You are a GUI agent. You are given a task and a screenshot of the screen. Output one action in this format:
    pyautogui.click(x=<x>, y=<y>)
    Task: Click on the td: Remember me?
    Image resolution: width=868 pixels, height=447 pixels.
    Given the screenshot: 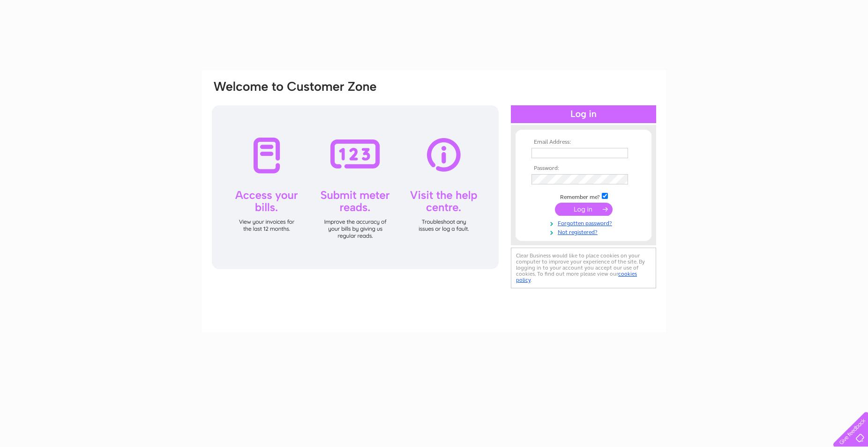 What is the action you would take?
    pyautogui.click(x=584, y=196)
    